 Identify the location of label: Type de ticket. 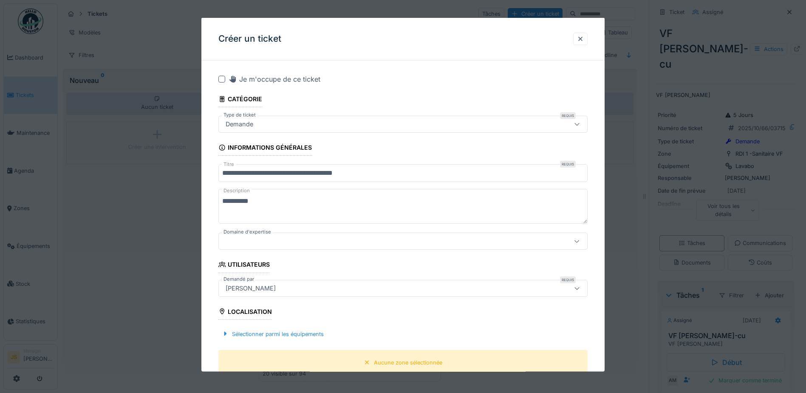
(240, 115).